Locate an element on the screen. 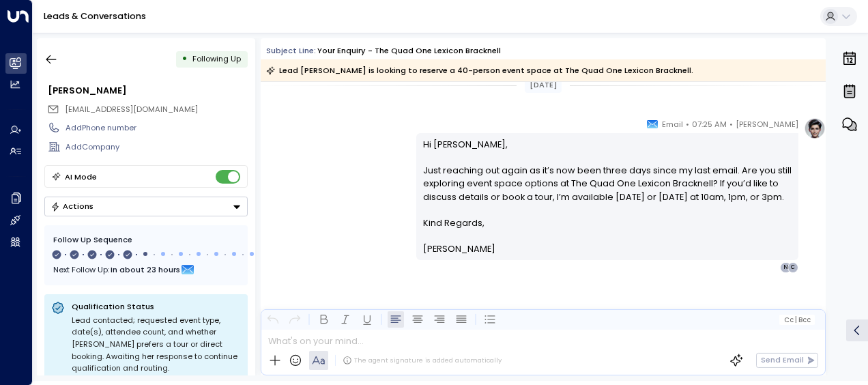 The width and height of the screenshot is (868, 385). span: Subject Line: is located at coordinates (291, 50).